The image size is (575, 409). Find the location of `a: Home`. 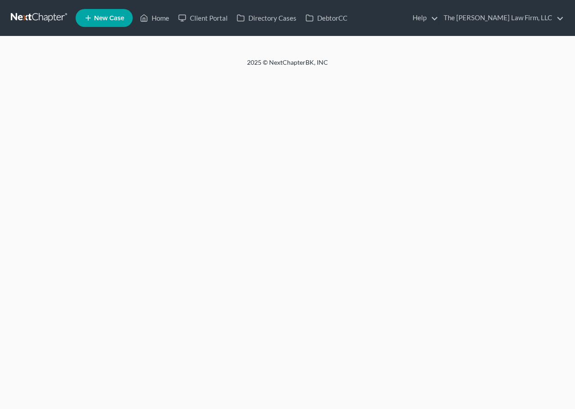

a: Home is located at coordinates (154, 18).